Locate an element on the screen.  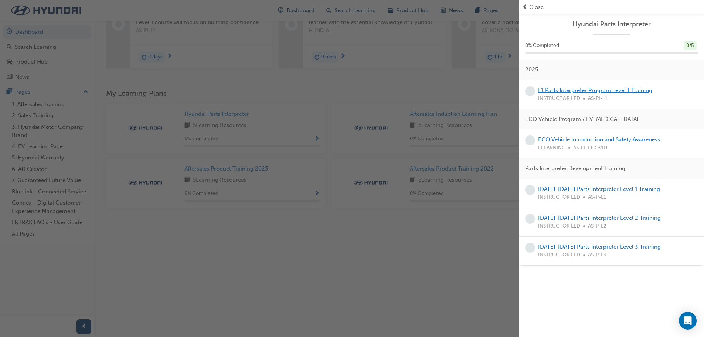
span: ELEARNING is located at coordinates (552, 148).